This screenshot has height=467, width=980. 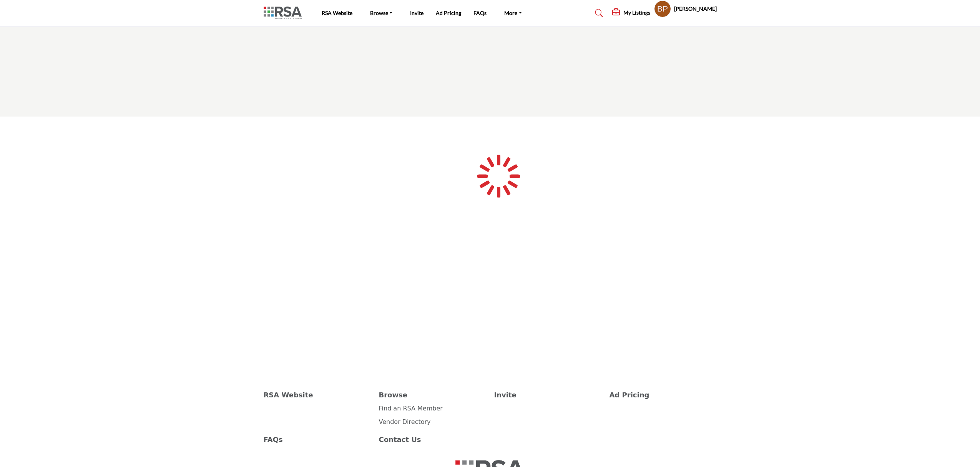 What do you see at coordinates (513, 13) in the screenshot?
I see `a: More` at bounding box center [513, 13].